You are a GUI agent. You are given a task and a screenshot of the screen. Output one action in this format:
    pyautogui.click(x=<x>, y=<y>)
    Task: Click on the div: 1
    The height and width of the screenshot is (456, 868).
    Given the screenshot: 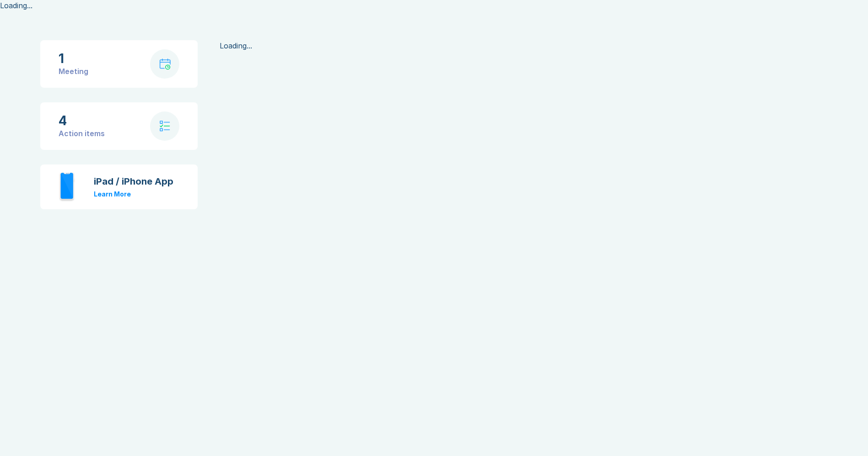 What is the action you would take?
    pyautogui.click(x=73, y=59)
    